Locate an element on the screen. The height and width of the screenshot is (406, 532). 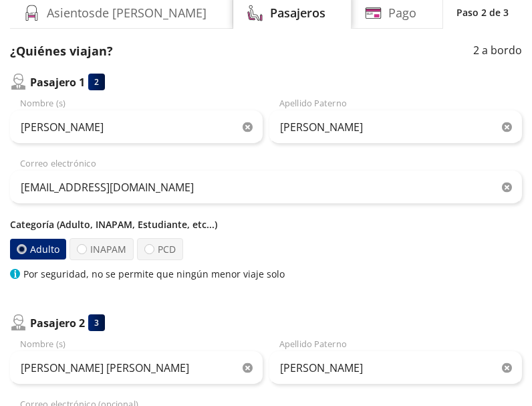
h4: Pago is located at coordinates (402, 12).